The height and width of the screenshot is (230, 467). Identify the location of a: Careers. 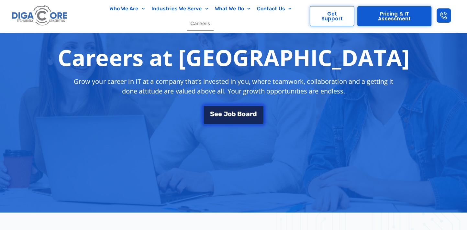
(200, 24).